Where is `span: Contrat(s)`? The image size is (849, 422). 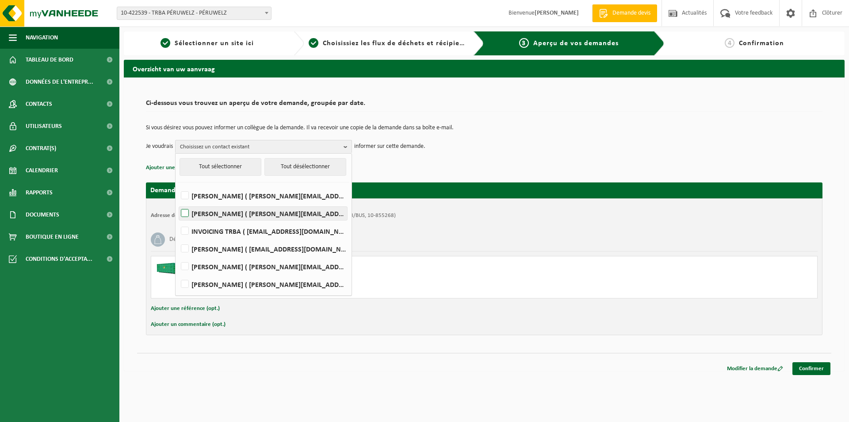 span: Contrat(s) is located at coordinates (41, 148).